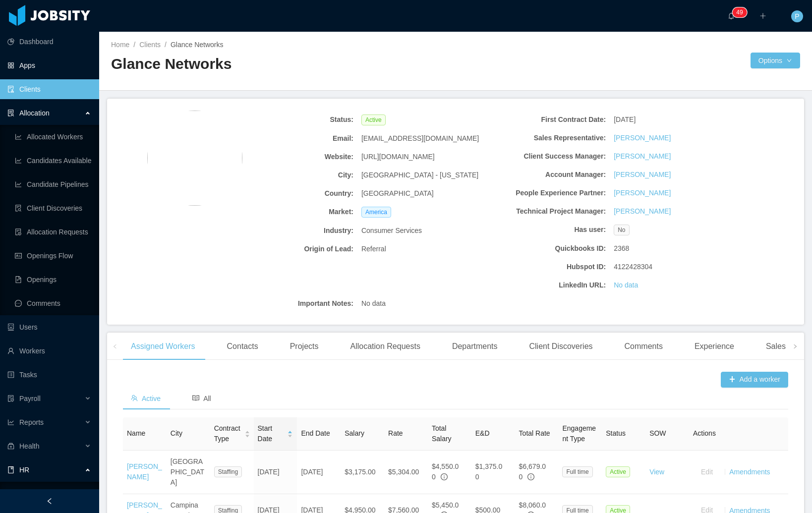  What do you see at coordinates (243, 346) in the screenshot?
I see `div: Contacts` at bounding box center [243, 346].